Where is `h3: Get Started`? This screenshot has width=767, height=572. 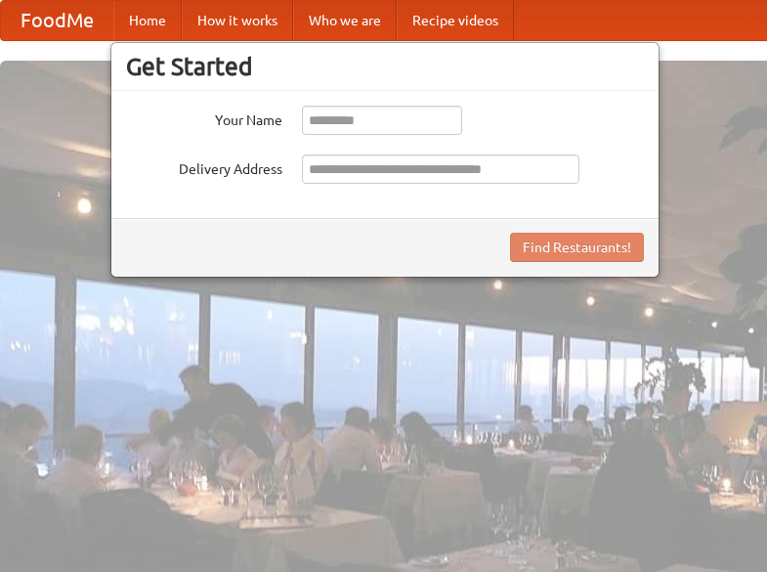 h3: Get Started is located at coordinates (385, 66).